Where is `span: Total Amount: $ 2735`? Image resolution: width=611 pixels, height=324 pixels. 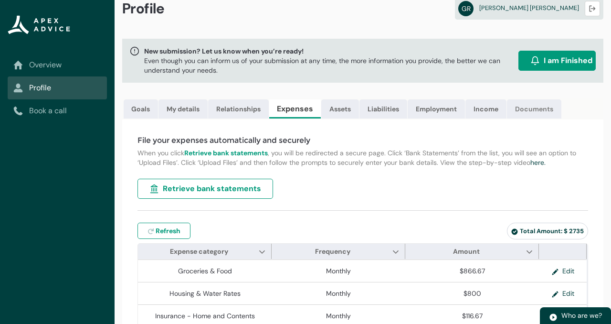
span: Total Amount: $ 2735 is located at coordinates (547, 231).